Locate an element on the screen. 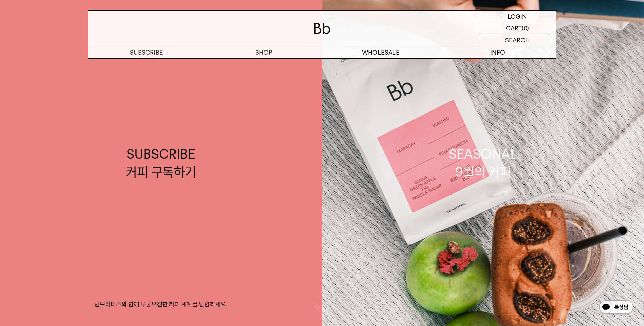 This screenshot has height=326, width=644. a: CART (0) is located at coordinates (517, 28).